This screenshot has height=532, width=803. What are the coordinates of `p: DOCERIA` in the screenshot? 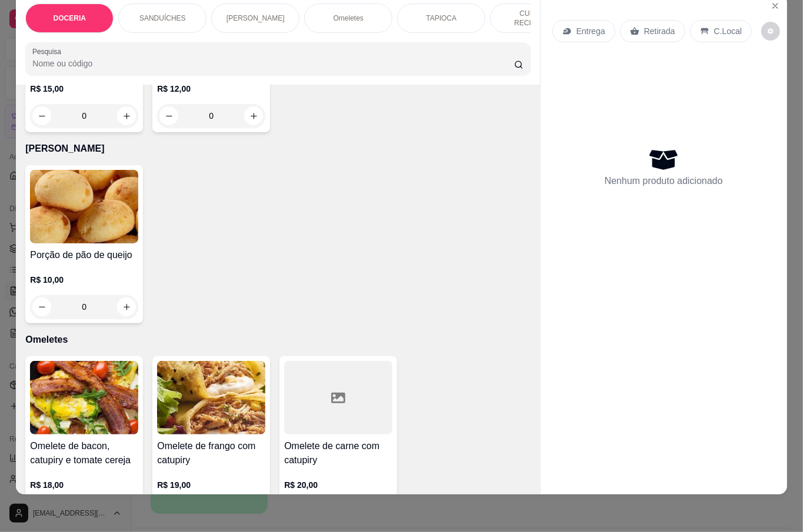 It's located at (69, 18).